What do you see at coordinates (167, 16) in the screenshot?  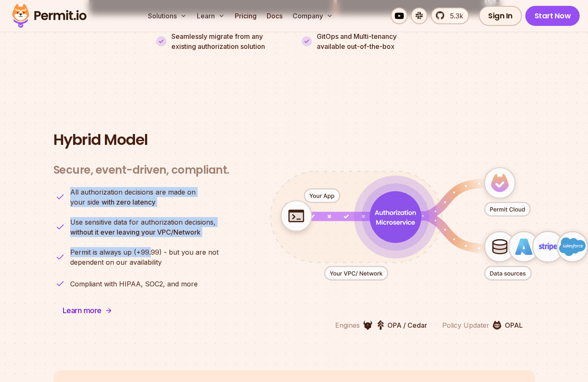 I see `button: Solutions` at bounding box center [167, 16].